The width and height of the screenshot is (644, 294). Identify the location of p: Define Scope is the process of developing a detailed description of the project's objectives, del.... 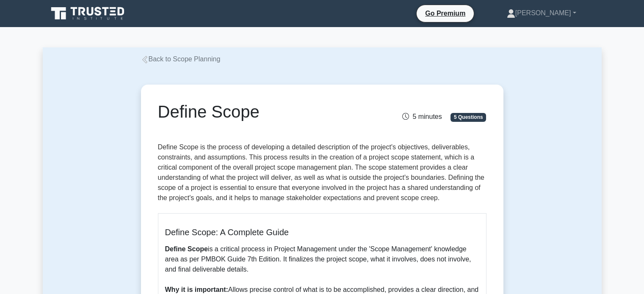
(322, 174).